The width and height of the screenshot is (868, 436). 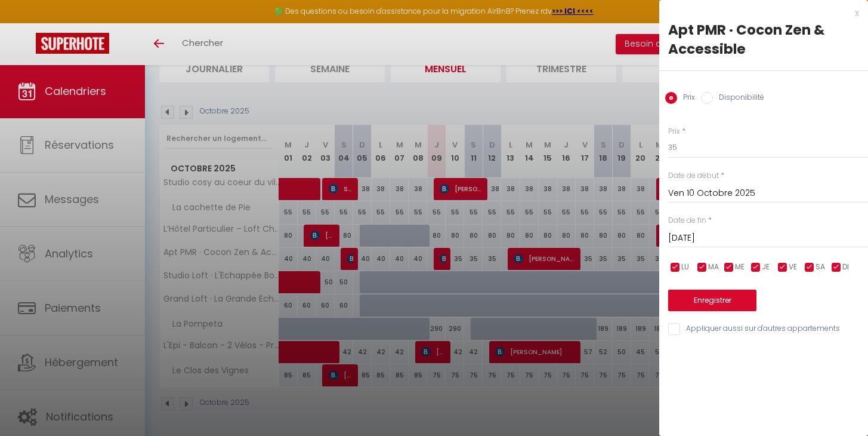 What do you see at coordinates (713, 266) in the screenshot?
I see `span: MA` at bounding box center [713, 266].